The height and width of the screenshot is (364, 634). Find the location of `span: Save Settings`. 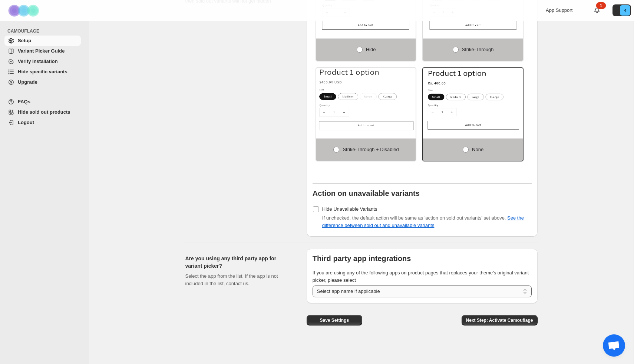

span: Save Settings is located at coordinates (334, 320).